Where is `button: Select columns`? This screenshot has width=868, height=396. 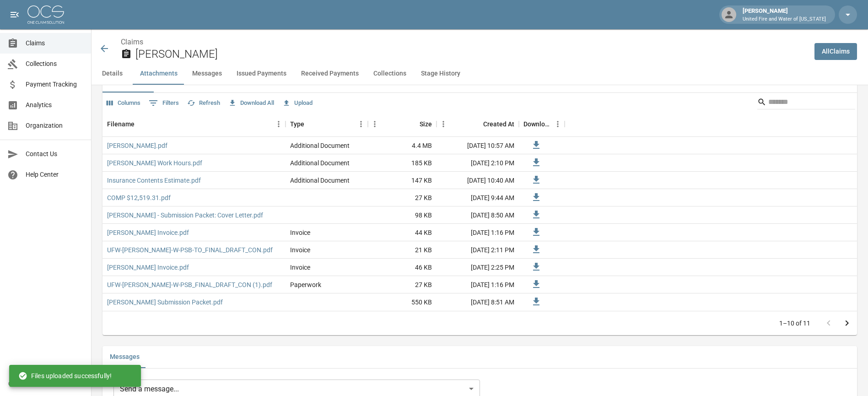
button: Select columns is located at coordinates (124, 103).